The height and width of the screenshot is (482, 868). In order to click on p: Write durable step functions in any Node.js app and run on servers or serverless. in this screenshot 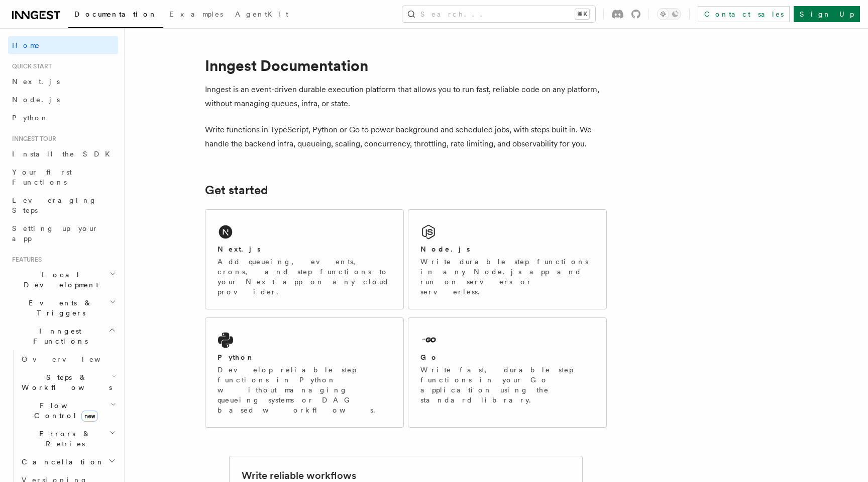, I will do `click(508, 277)`.